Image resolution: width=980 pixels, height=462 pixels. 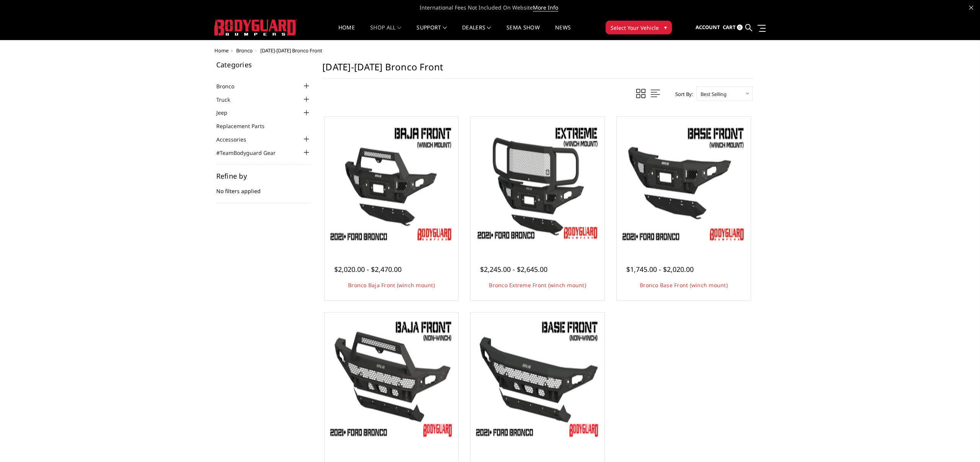 What do you see at coordinates (563, 32) in the screenshot?
I see `a: News` at bounding box center [563, 32].